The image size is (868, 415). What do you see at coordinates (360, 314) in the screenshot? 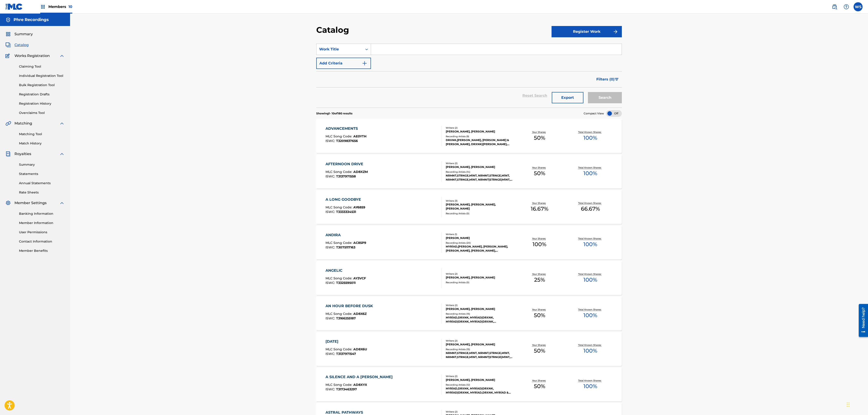
I see `span: AD8X6Z` at bounding box center [360, 314].